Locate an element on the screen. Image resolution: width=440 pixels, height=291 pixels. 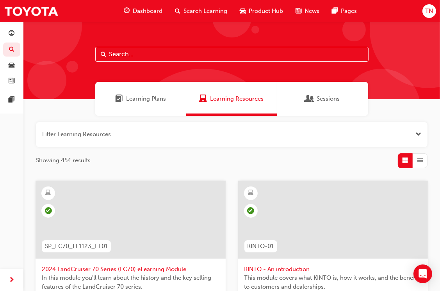
span: Open the filter is located at coordinates (418, 134).